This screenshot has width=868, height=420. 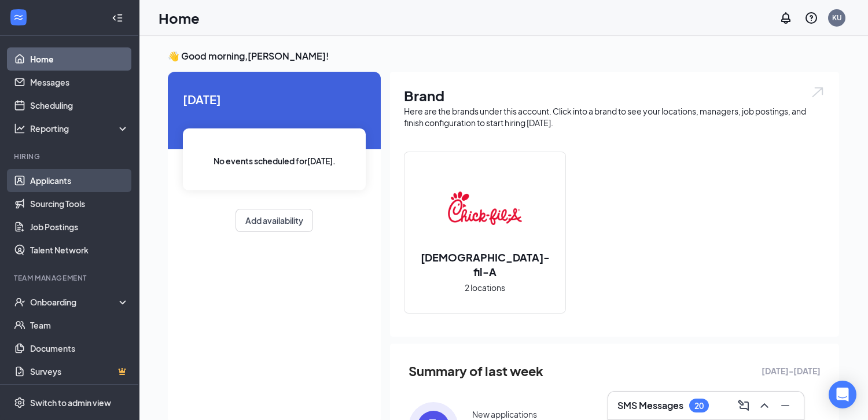 What do you see at coordinates (79, 348) in the screenshot?
I see `a: Documents` at bounding box center [79, 348].